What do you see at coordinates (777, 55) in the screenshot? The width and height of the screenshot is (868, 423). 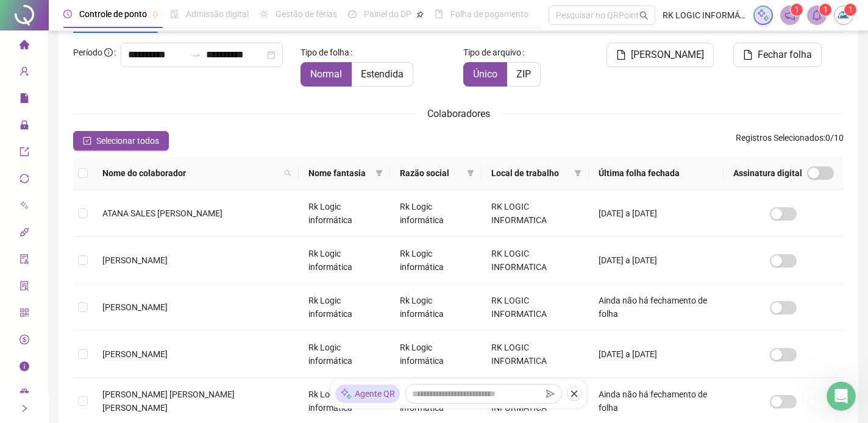 I see `button: Fechar folha` at bounding box center [777, 55].